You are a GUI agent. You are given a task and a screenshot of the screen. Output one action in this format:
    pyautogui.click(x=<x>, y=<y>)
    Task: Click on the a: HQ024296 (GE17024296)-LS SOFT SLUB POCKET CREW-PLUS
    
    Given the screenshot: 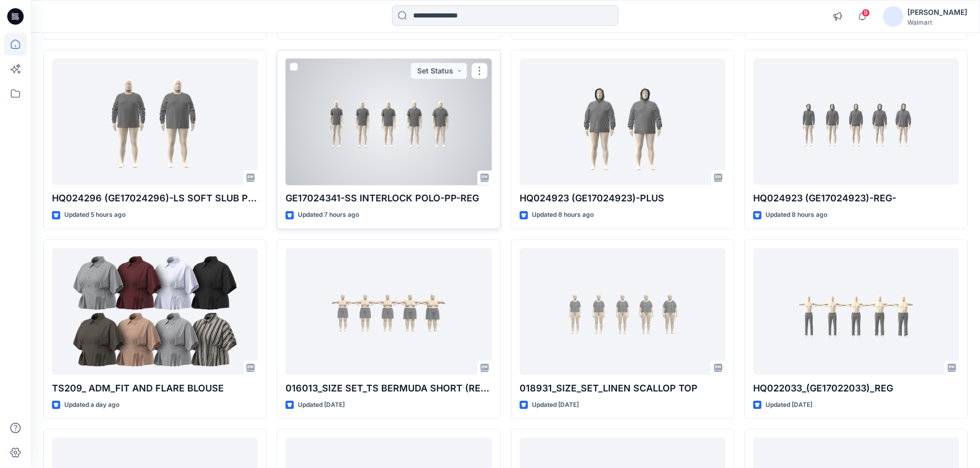 What is the action you would take?
    pyautogui.click(x=155, y=122)
    